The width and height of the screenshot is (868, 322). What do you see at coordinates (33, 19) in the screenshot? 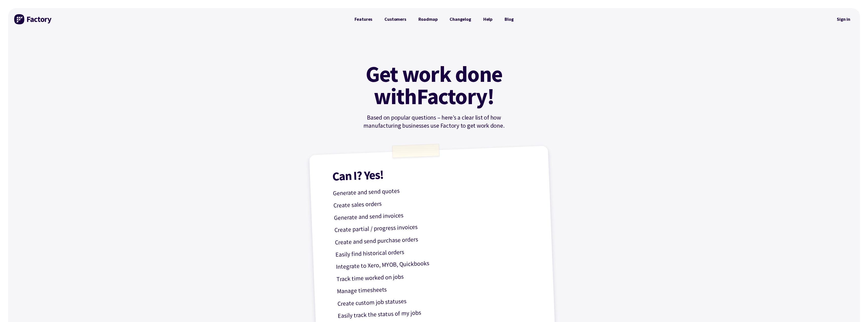
I see `img: Factory` at bounding box center [33, 19].